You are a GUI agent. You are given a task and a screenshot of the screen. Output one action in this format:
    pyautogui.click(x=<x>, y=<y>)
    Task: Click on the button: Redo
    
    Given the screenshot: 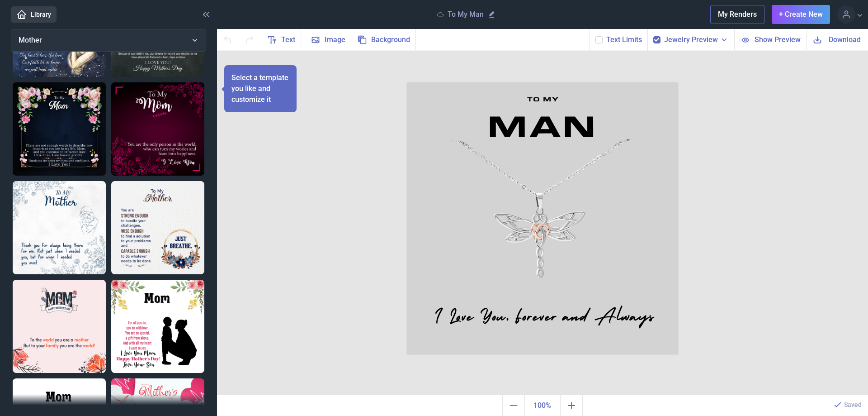 What is the action you would take?
    pyautogui.click(x=250, y=40)
    